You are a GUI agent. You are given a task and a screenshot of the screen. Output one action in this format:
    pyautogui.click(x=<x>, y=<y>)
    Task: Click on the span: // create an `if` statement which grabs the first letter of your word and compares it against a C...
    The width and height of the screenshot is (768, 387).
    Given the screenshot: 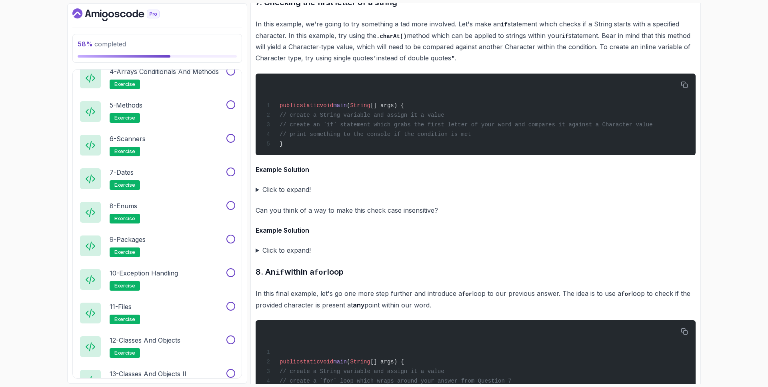 What is the action you would take?
    pyautogui.click(x=466, y=125)
    